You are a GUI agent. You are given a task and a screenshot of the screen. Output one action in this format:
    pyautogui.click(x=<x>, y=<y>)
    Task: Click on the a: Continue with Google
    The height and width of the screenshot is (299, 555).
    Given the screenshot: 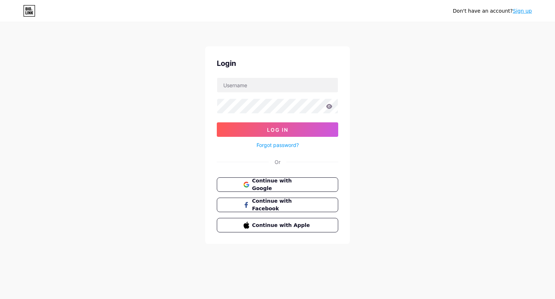 What is the action you would take?
    pyautogui.click(x=278, y=184)
    